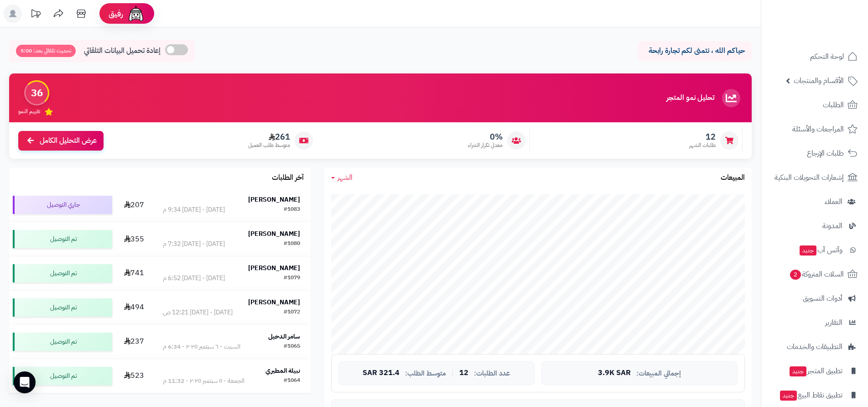 The image size is (868, 407). Describe the element at coordinates (814, 202) in the screenshot. I see `a: العملاء` at that location.